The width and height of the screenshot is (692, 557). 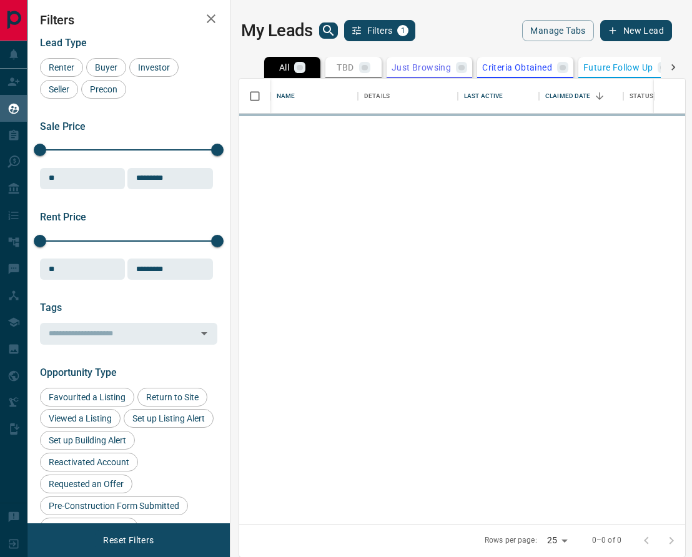 What do you see at coordinates (106, 67) in the screenshot?
I see `span: Buyer` at bounding box center [106, 67].